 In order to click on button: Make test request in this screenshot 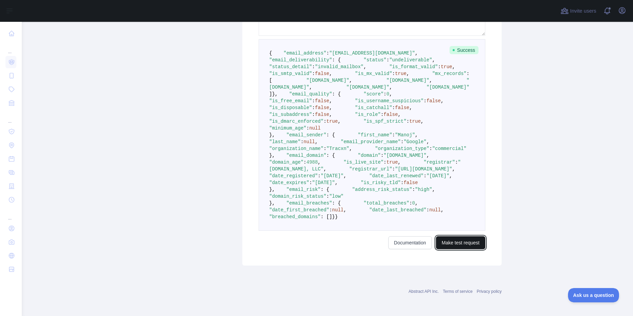, I will do `click(461, 242)`.